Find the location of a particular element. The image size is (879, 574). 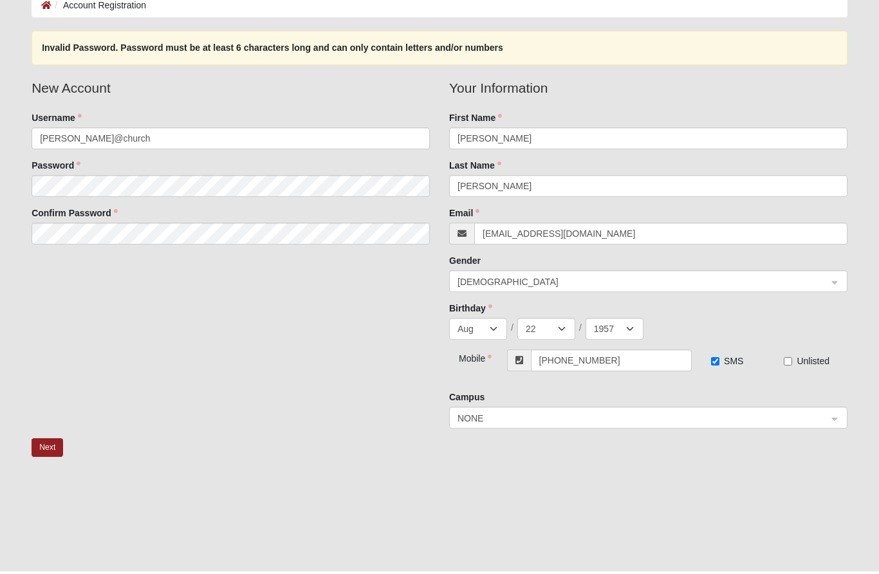

div: Mobile is located at coordinates (466, 360).